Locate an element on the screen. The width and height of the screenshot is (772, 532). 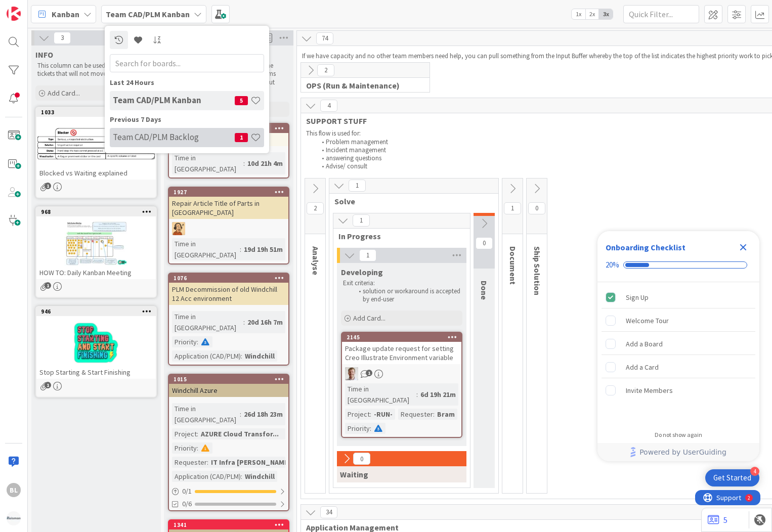
div: AZURE Cloud Transfor... is located at coordinates (240, 434).